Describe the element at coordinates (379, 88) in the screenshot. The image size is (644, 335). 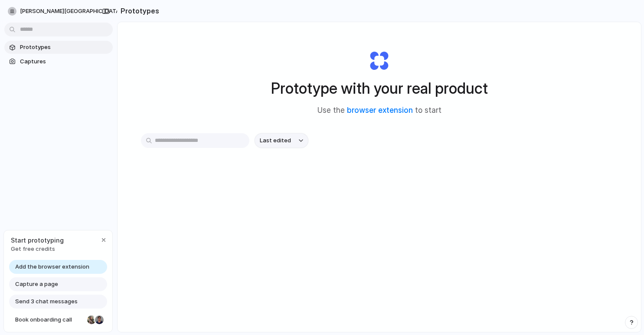
I see `h1: Prototype with your real product` at that location.